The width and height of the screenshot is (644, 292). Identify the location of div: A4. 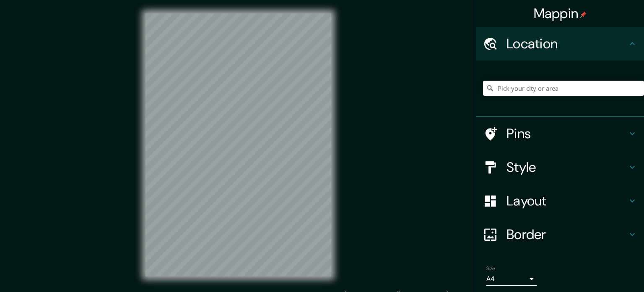
(512, 279).